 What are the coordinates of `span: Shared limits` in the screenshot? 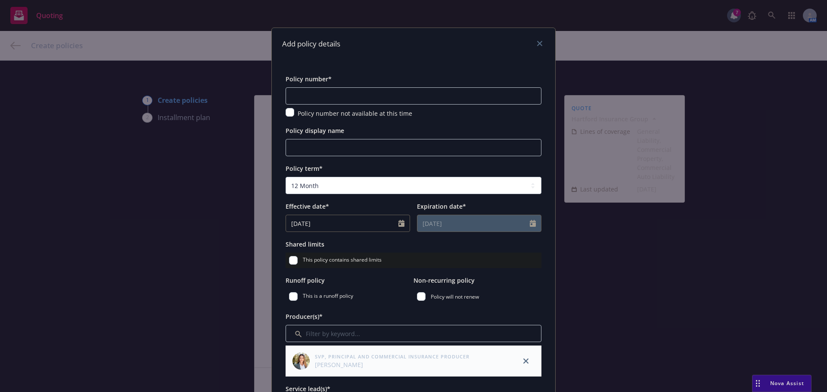 It's located at (305, 244).